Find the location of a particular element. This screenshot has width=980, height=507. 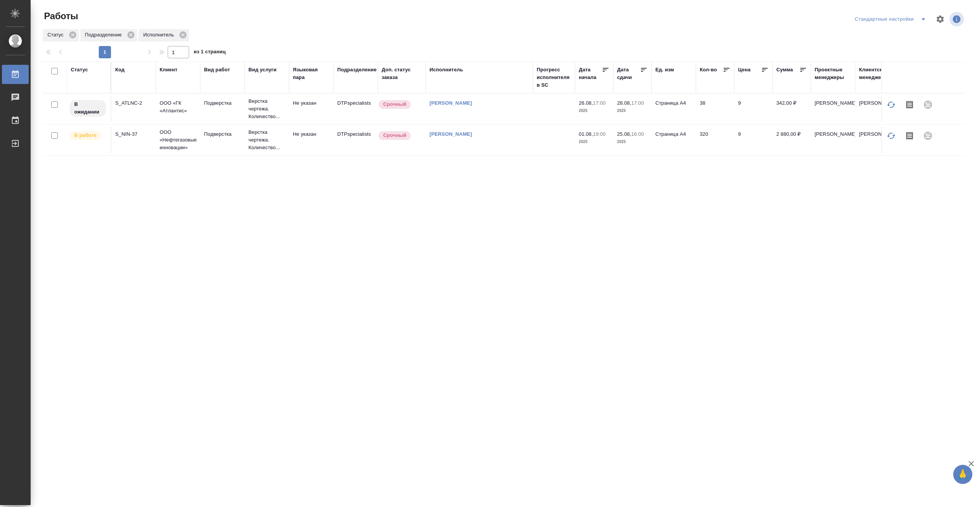

div: Вид работ is located at coordinates (217, 69).